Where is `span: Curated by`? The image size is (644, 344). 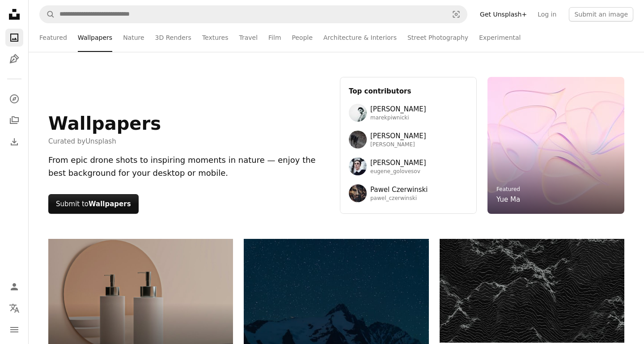
span: Curated by is located at coordinates (105, 141).